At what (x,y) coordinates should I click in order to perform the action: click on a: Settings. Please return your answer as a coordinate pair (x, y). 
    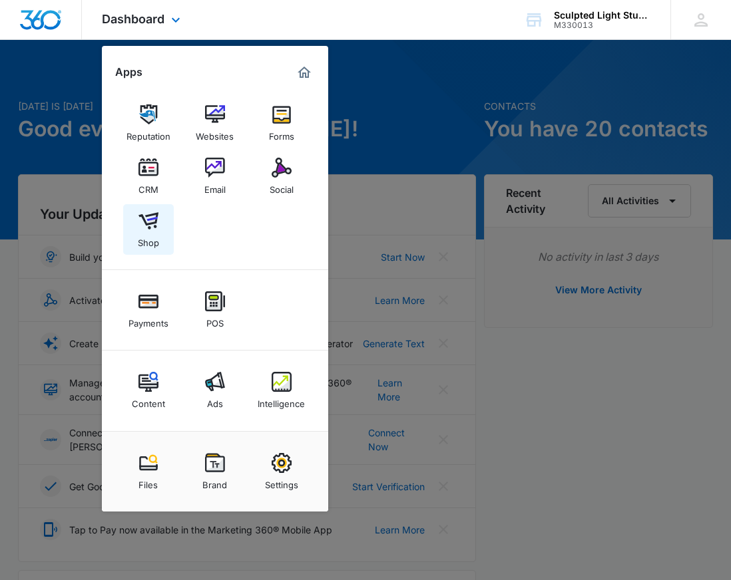
    Looking at the image, I should click on (282, 472).